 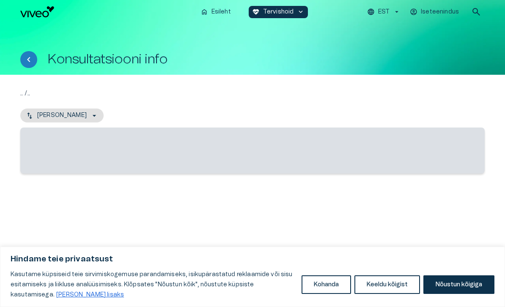 I want to click on p: Tervishoid, so click(x=278, y=12).